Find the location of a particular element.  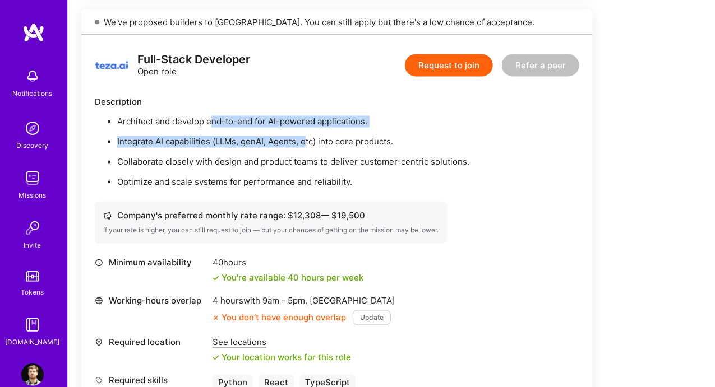

i: icon Tag is located at coordinates (99, 381).